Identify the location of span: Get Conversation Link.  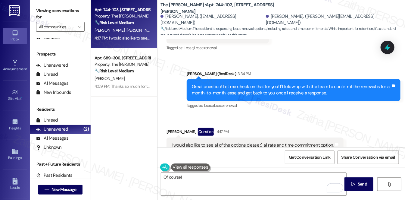
(310, 157).